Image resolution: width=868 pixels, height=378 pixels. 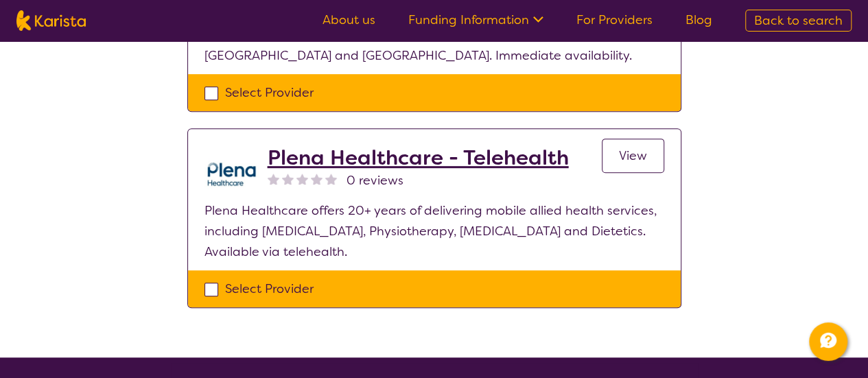 What do you see at coordinates (418, 158) in the screenshot?
I see `h2: Plena Healthcare - Telehealth` at bounding box center [418, 158].